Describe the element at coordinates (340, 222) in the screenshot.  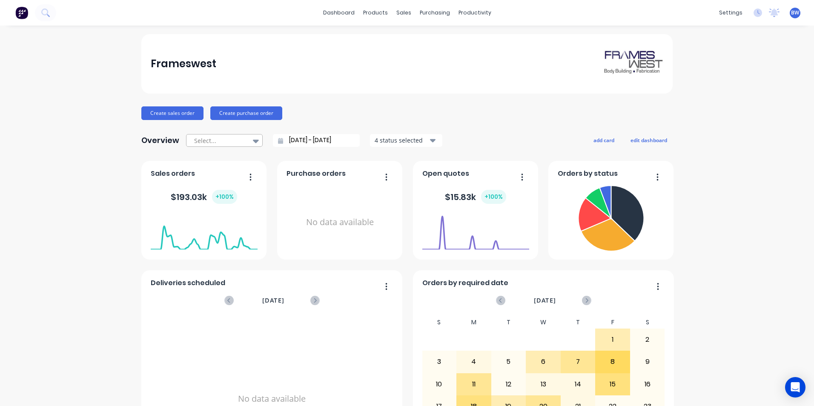
I see `div: No data available` at that location.